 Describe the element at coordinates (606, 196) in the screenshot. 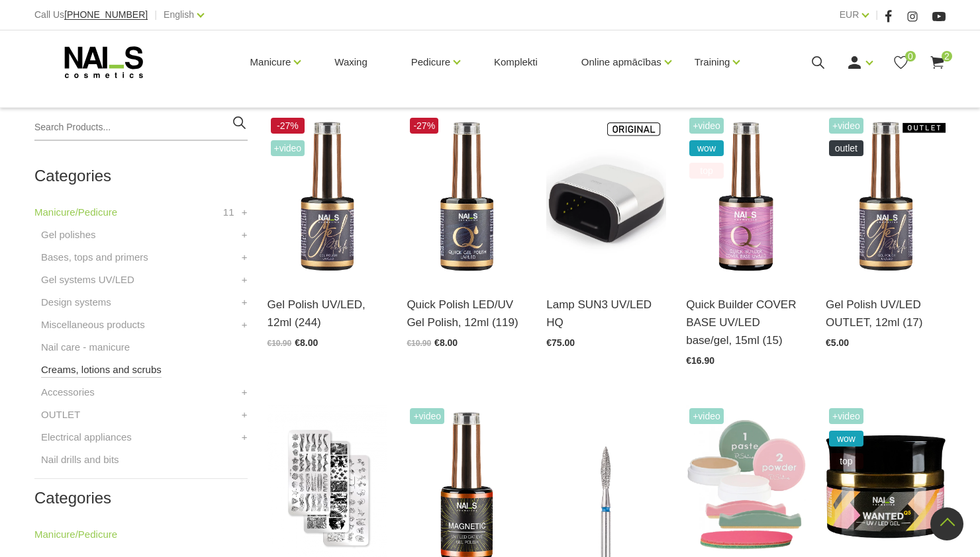

I see `img: Model: SUNUV 3Professional UV/LED lamp.Warranty: 1 yearPower: 48WWavelength: 365+405nmLifttime: 5...` at that location.